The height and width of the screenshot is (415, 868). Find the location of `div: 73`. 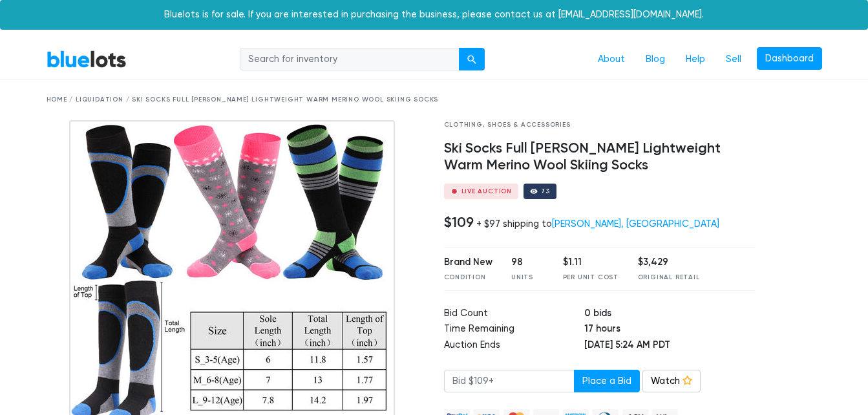

div: 73 is located at coordinates (545, 191).